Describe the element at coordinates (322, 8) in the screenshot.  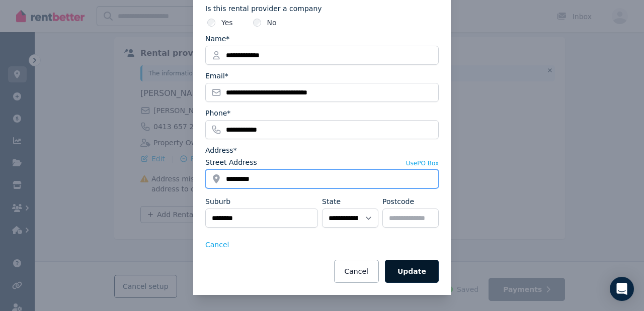
I see `label: Is this rental provider a company` at that location.